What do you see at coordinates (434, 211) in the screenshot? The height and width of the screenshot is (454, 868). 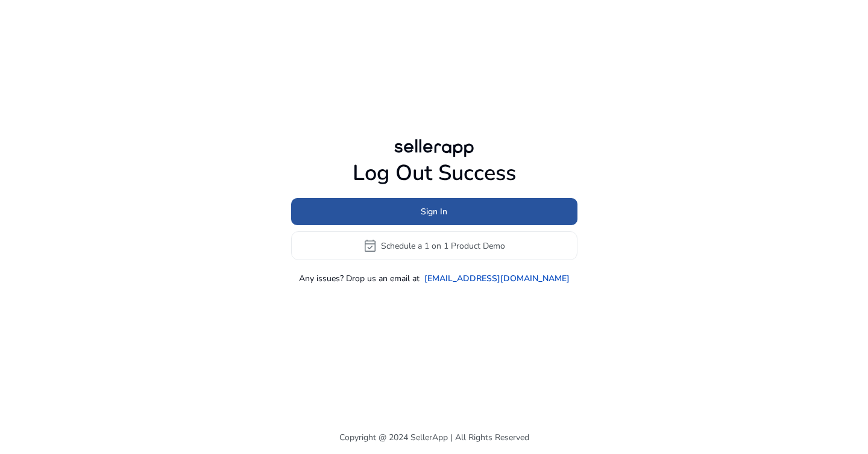 I see `button: Sign In` at bounding box center [434, 211].